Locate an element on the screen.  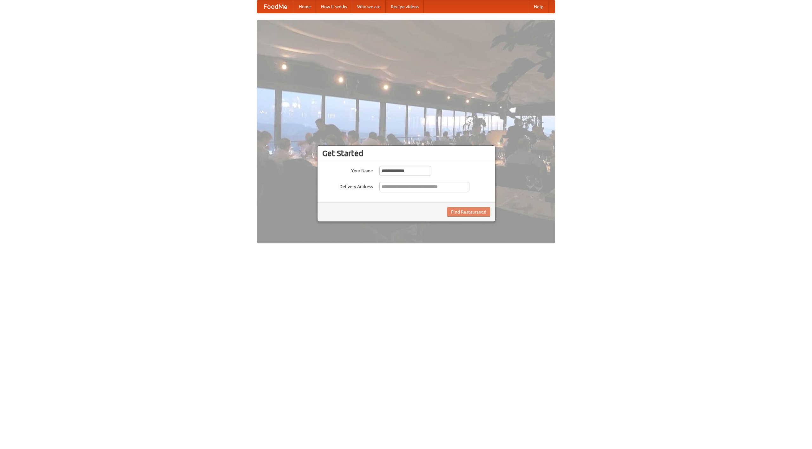
a: How it works is located at coordinates (334, 7).